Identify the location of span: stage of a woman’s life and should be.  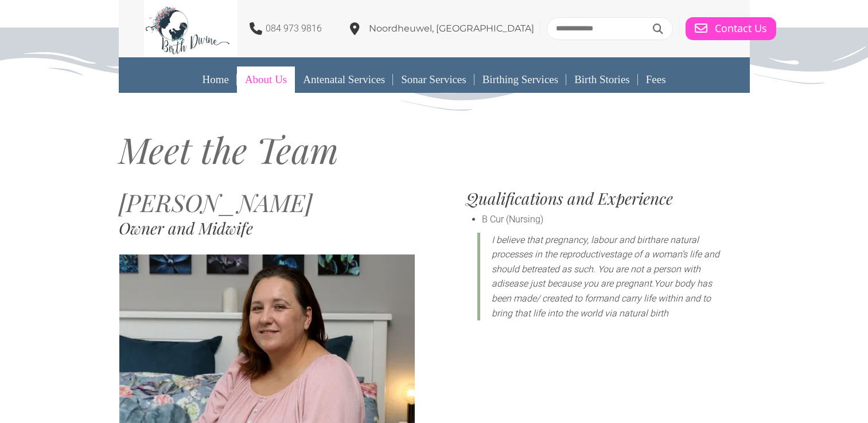
(605, 261).